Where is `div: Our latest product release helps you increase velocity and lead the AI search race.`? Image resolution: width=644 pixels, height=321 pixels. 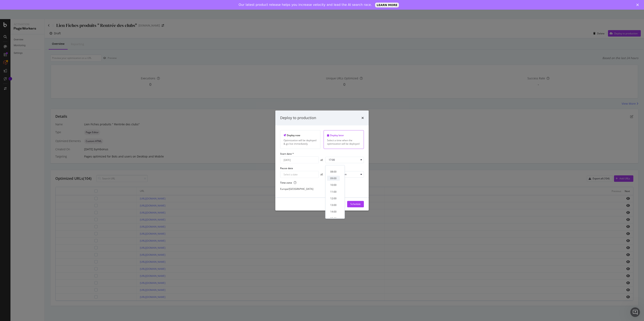 div: Our latest product release helps you increase velocity and lead the AI search race. is located at coordinates (305, 5).